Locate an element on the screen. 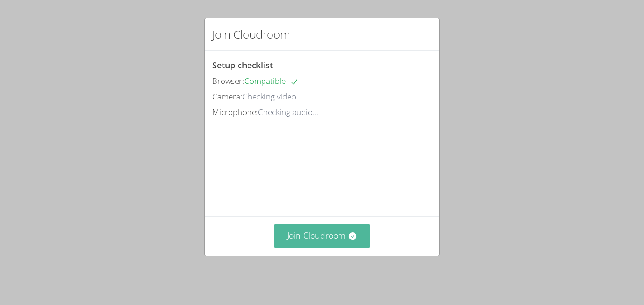 The height and width of the screenshot is (305, 644). button: Join Cloudroom is located at coordinates (322, 236).